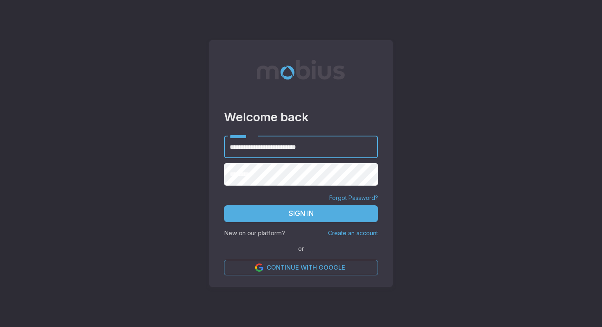 The width and height of the screenshot is (602, 327). I want to click on a: Create an account, so click(353, 233).